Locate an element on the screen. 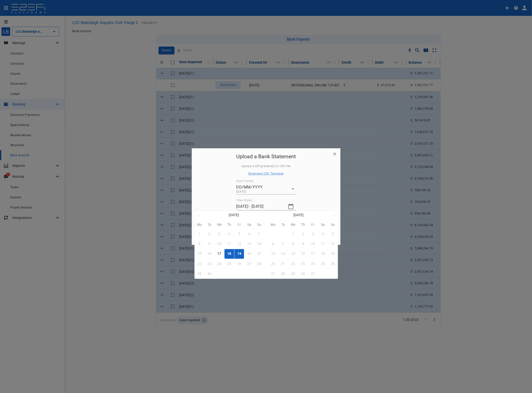  button: 18 September 2025 is located at coordinates (229, 254).